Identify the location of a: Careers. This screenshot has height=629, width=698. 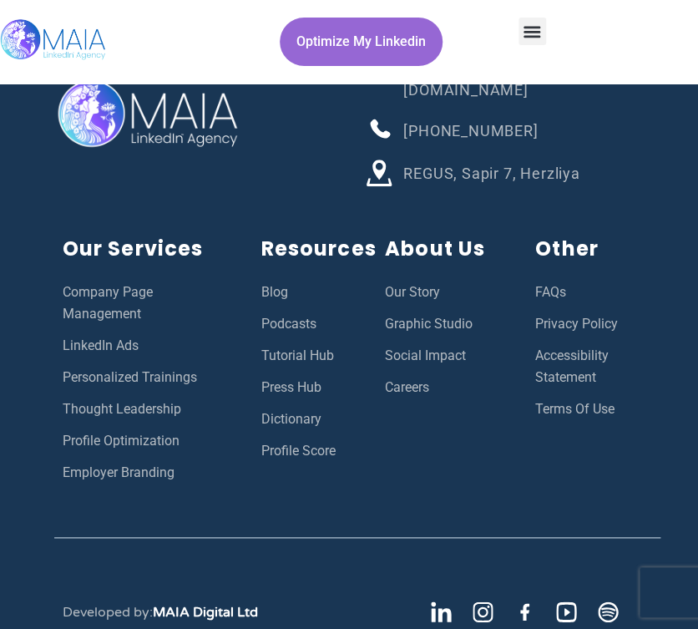
(444, 388).